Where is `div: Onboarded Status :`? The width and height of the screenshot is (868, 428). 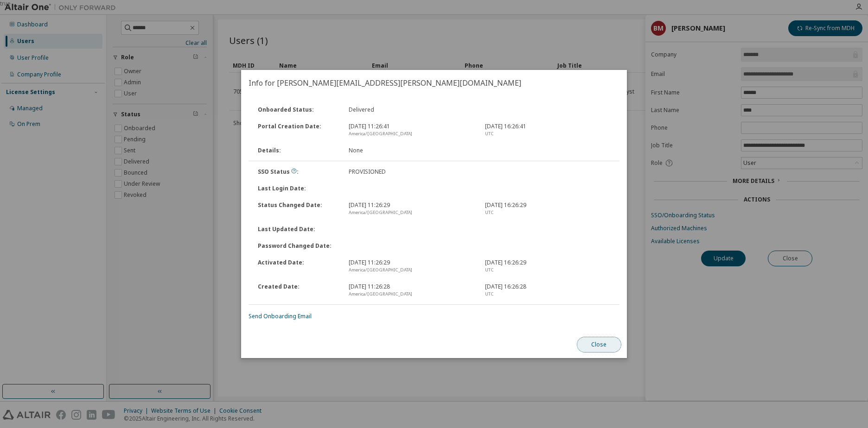 div: Onboarded Status : is located at coordinates (298, 110).